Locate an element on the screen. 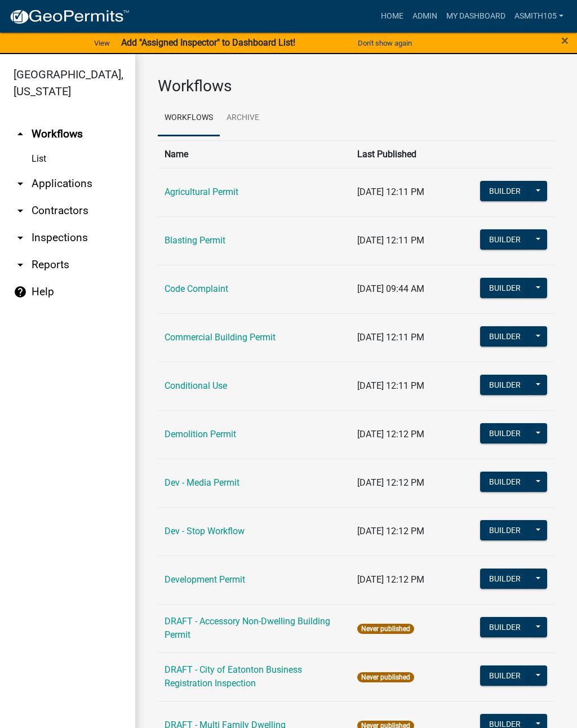 This screenshot has height=728, width=577. a: Admin is located at coordinates (425, 16).